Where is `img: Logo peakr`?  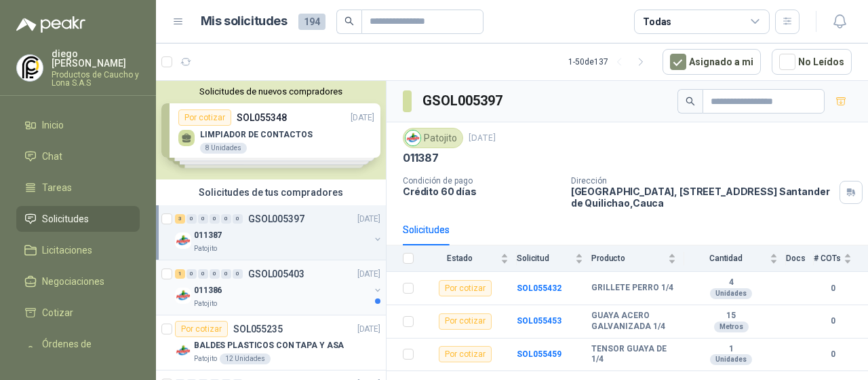
img: Logo peakr is located at coordinates (51, 24).